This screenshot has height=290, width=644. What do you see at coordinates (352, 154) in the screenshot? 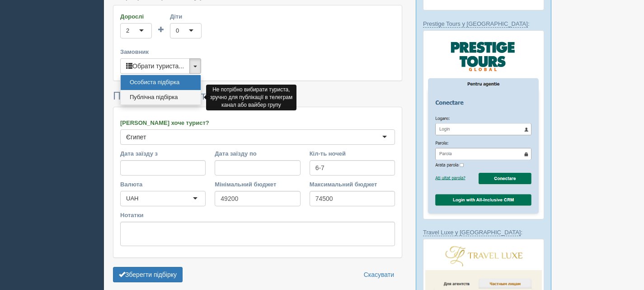
I see `label: Кіл-ть ночей` at bounding box center [352, 154].